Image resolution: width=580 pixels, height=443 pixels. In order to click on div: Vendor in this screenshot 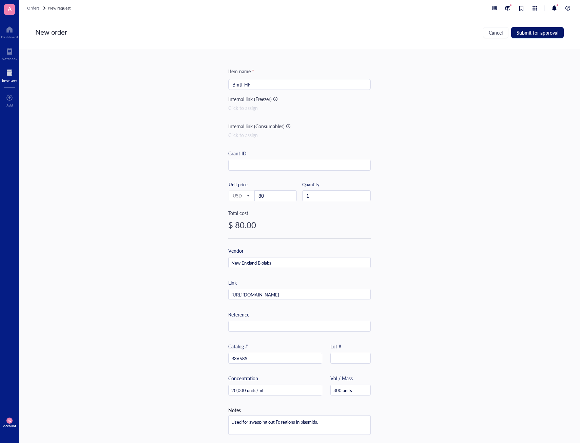, I will do `click(236, 251)`.